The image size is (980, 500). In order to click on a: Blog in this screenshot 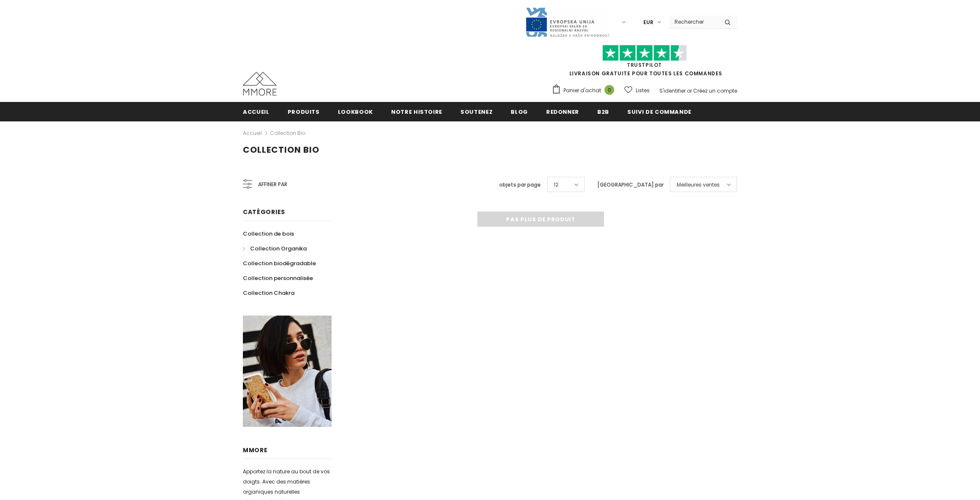, I will do `click(519, 112)`.